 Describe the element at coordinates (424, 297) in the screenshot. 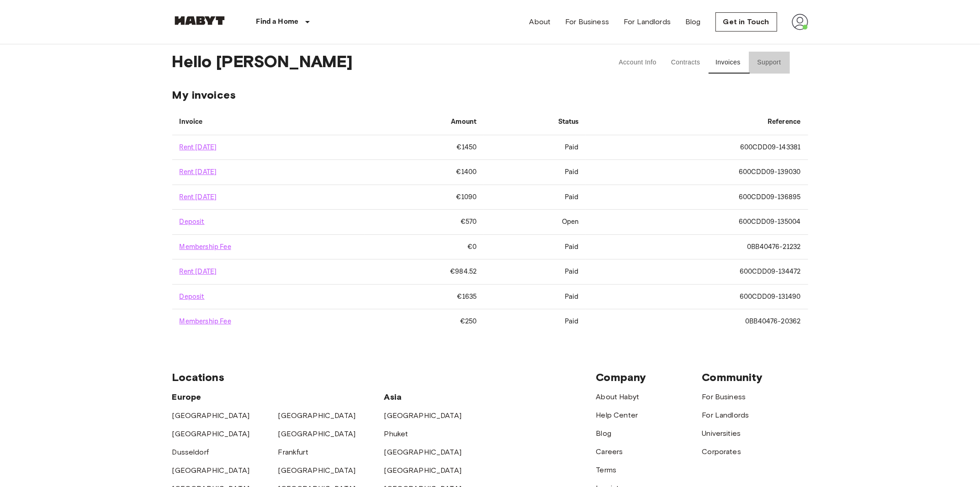

I see `td: €1635` at that location.